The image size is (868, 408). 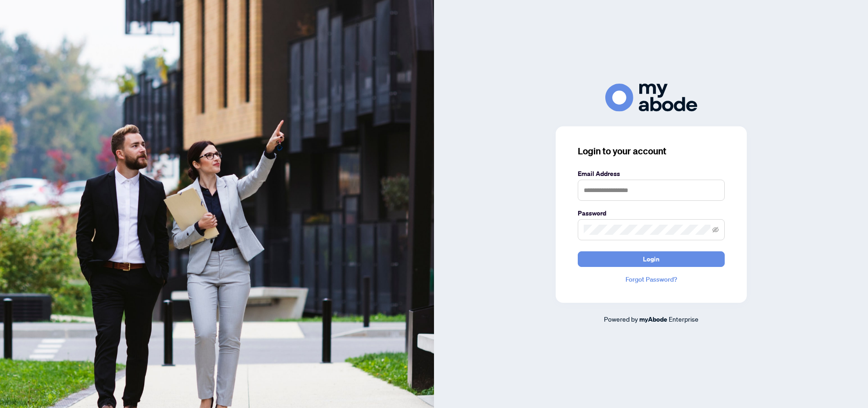 What do you see at coordinates (621, 319) in the screenshot?
I see `span: Powered by` at bounding box center [621, 319].